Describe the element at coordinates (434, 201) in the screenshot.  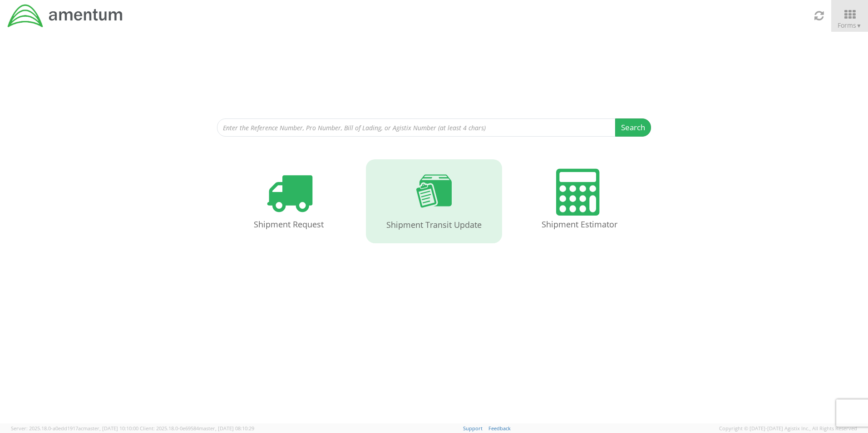
I see `a: Shipment Transit Update` at that location.